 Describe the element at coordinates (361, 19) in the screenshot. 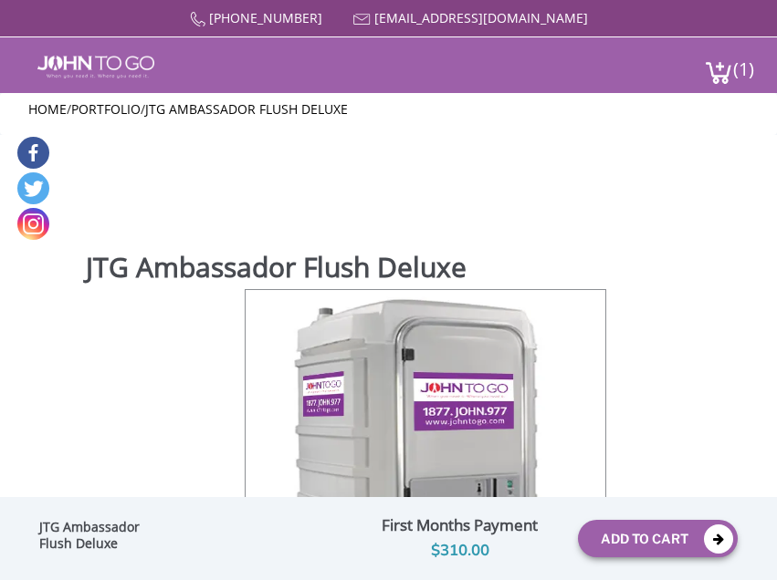

I see `img: Mail` at that location.